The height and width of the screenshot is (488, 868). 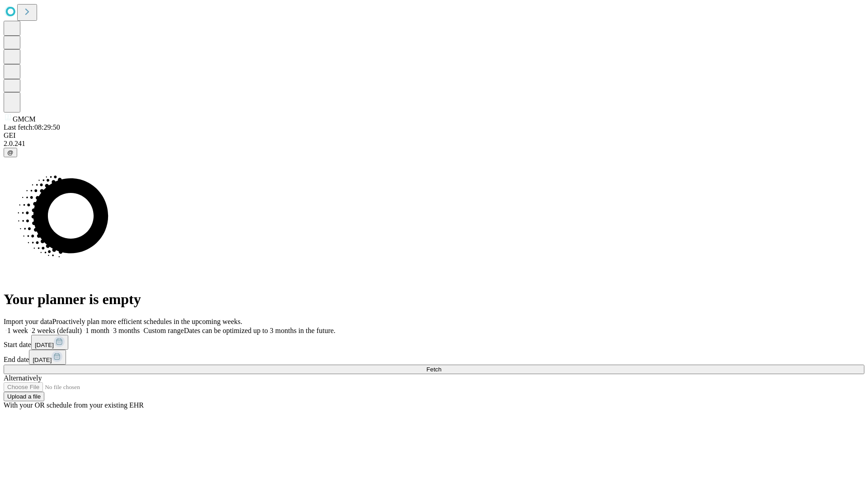 What do you see at coordinates (434, 135) in the screenshot?
I see `div: GEI` at bounding box center [434, 135].